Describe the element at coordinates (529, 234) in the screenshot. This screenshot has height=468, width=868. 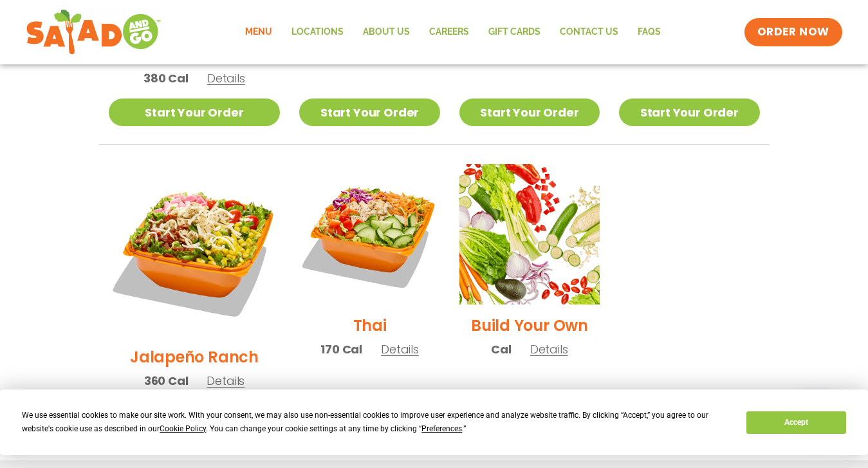
I see `img: Product photo for Build Your Own` at that location.